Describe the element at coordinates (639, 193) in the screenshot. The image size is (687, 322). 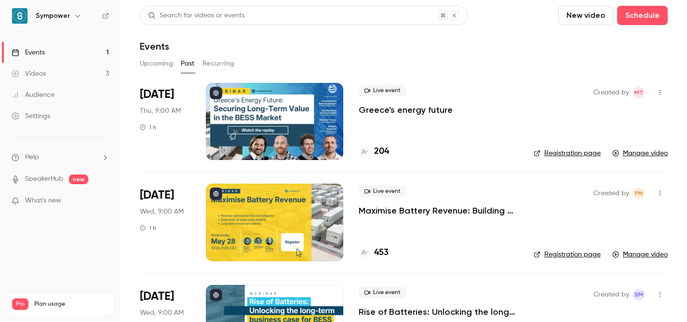
I see `span: fm` at that location.